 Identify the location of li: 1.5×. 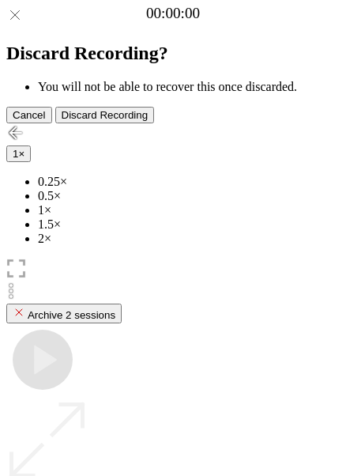
(189, 224).